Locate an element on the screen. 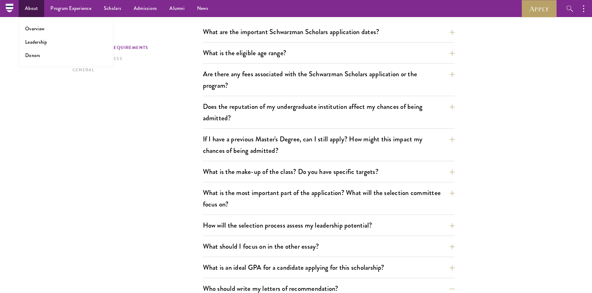 Image resolution: width=592 pixels, height=293 pixels. a: Donors is located at coordinates (33, 55).